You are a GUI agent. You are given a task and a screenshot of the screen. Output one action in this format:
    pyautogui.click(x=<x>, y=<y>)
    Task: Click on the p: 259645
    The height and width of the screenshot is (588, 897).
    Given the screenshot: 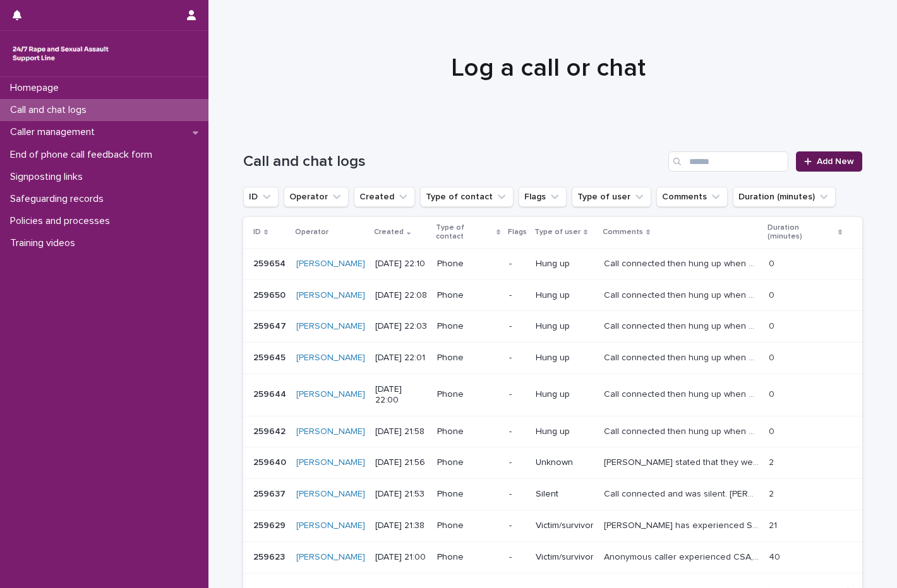 What is the action you would take?
    pyautogui.click(x=270, y=356)
    